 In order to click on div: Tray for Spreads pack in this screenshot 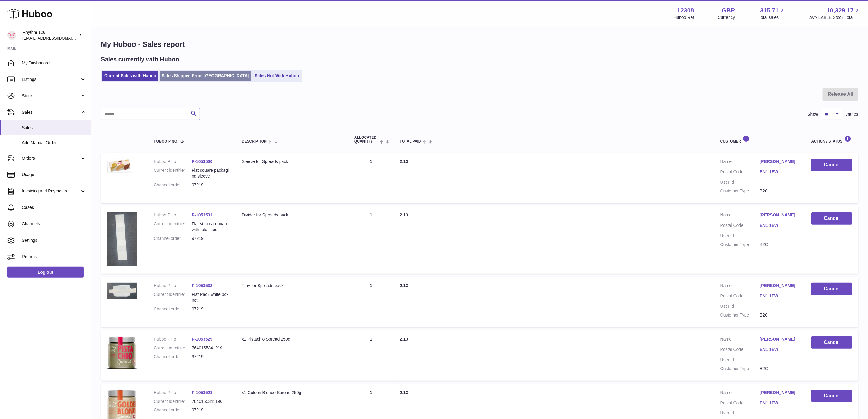, I will do `click(292, 285)`.